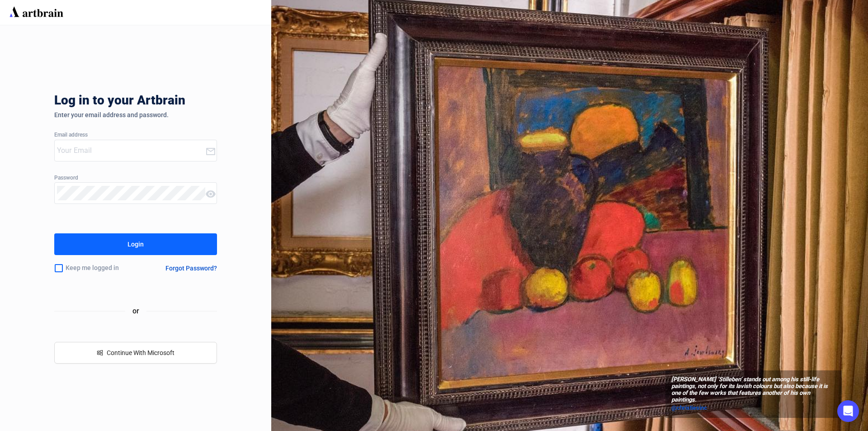 Image resolution: width=868 pixels, height=431 pixels. Describe the element at coordinates (100, 353) in the screenshot. I see `span: windows` at that location.